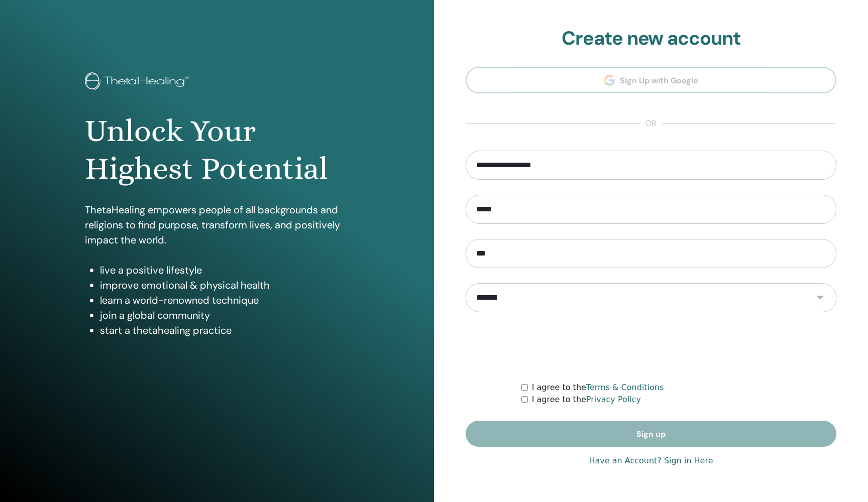 This screenshot has height=502, width=868. Describe the element at coordinates (651, 461) in the screenshot. I see `a: Have an Account? Sign in Here` at that location.